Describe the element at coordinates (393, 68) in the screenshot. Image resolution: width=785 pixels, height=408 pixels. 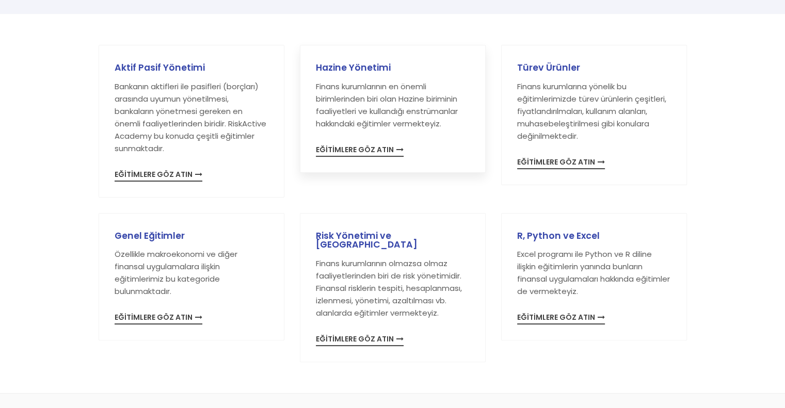
I see `h3: Hazine Yönetimi` at that location.